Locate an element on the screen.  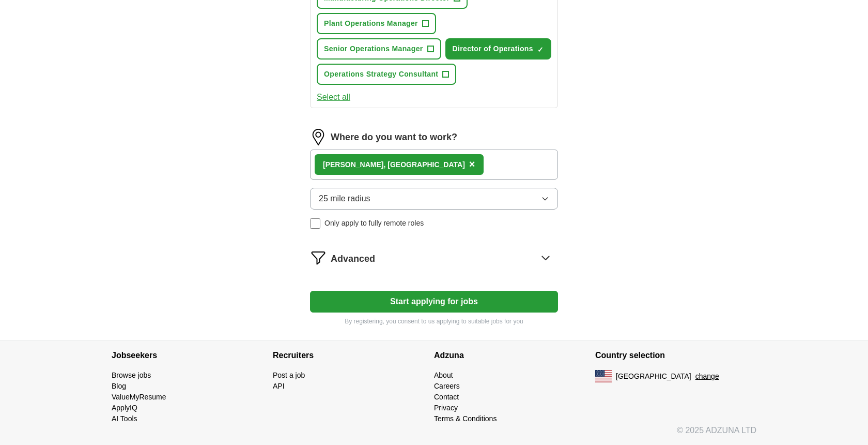
a: Privacy is located at coordinates (446, 407).